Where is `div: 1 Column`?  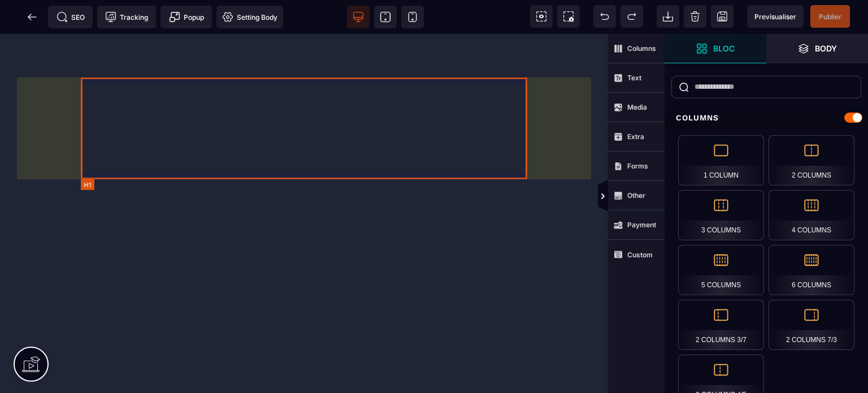
div: 1 Column is located at coordinates (721, 160).